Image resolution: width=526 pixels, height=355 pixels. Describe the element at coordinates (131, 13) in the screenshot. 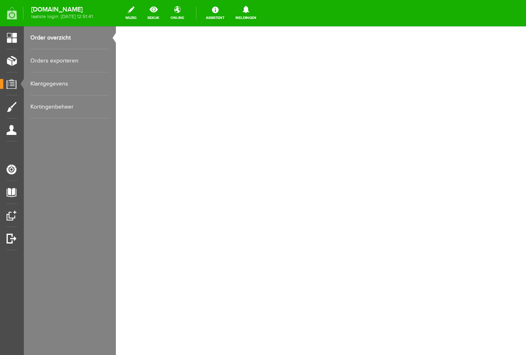

I see `a: wijzig` at that location.